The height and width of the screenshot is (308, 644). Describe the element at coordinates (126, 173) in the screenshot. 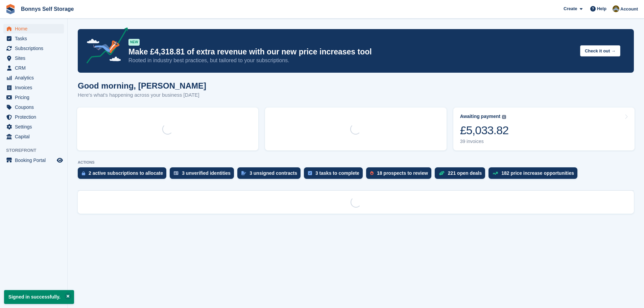

I see `div: 2 active subscriptions to allocate` at that location.